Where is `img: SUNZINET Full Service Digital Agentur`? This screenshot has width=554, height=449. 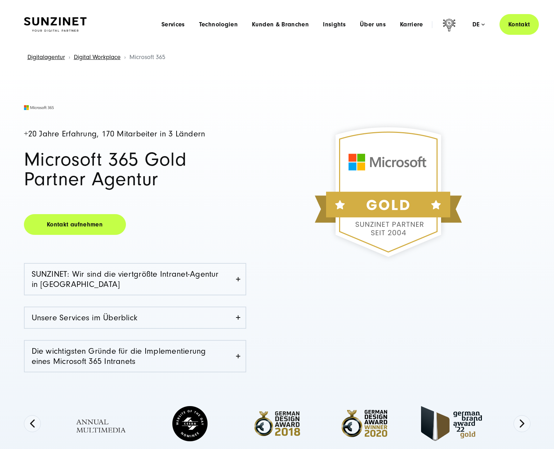
img: SUNZINET Full Service Digital Agentur is located at coordinates (55, 25).